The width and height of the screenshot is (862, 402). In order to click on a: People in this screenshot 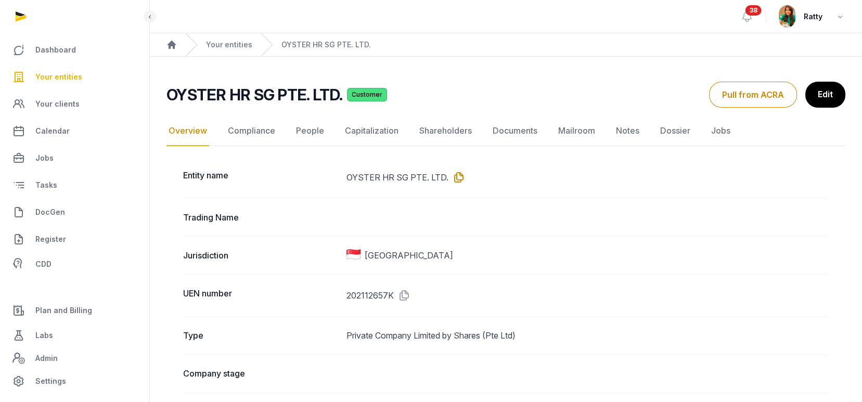, I will do `click(310, 131)`.